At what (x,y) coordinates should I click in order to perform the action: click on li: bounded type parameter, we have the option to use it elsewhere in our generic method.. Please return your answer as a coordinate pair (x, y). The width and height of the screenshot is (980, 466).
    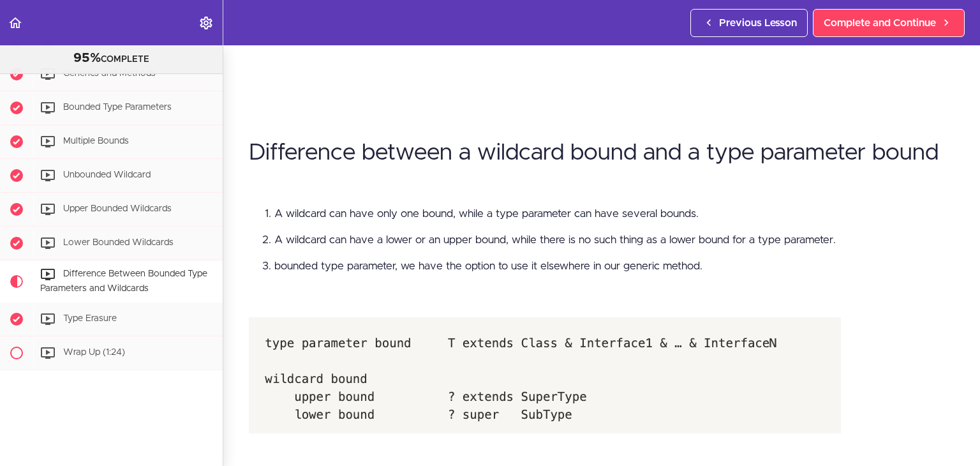
    Looking at the image, I should click on (614, 266).